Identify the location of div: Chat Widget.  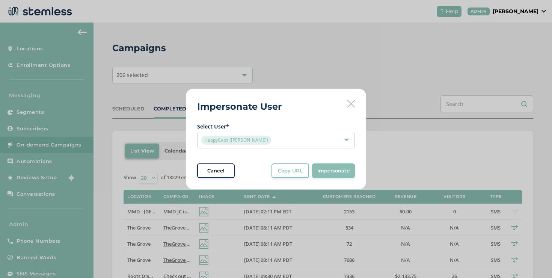
(534, 260).